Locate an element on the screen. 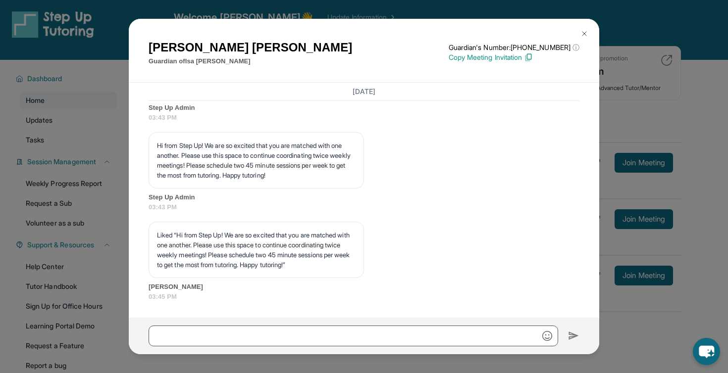 This screenshot has height=373, width=728. span: 03:45 PM is located at coordinates (364, 297).